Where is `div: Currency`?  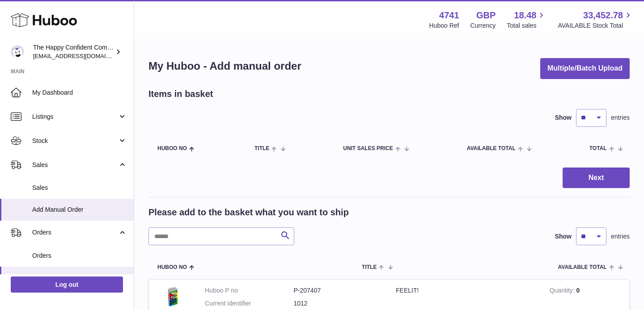 div: Currency is located at coordinates (483, 26).